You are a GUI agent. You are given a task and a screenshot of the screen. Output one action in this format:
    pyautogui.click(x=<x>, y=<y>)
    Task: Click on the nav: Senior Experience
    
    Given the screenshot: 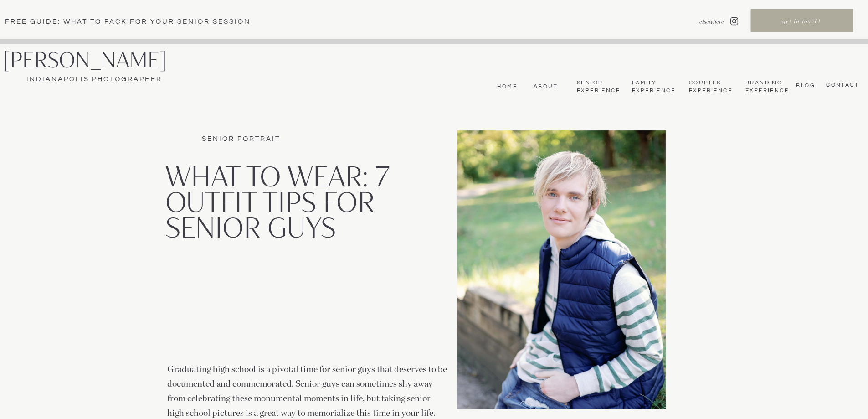 What is the action you would take?
    pyautogui.click(x=598, y=87)
    